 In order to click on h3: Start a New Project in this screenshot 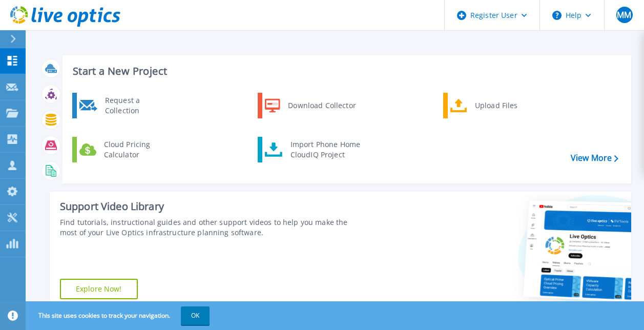, I will do `click(346, 71)`.